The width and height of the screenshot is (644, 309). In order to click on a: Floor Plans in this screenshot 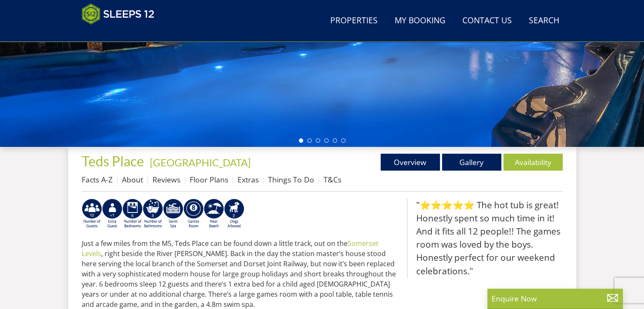, I will do `click(209, 179)`.